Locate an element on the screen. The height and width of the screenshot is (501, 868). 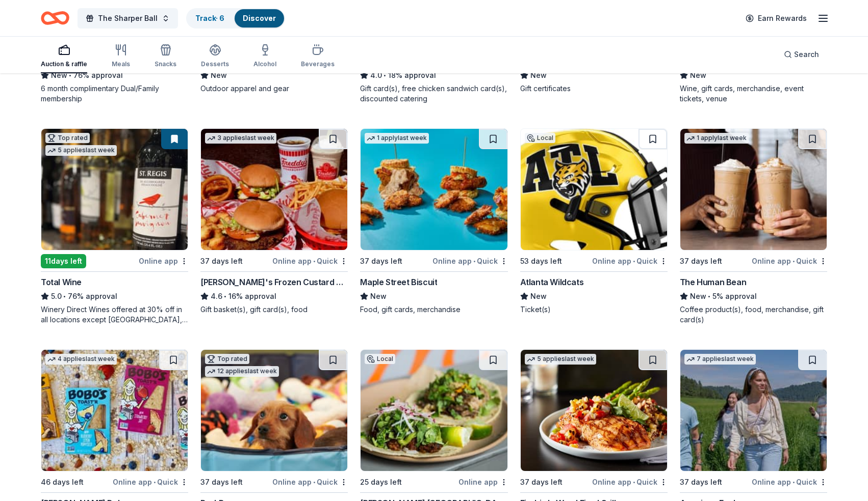
span: The Sharper Ball is located at coordinates (128, 19).